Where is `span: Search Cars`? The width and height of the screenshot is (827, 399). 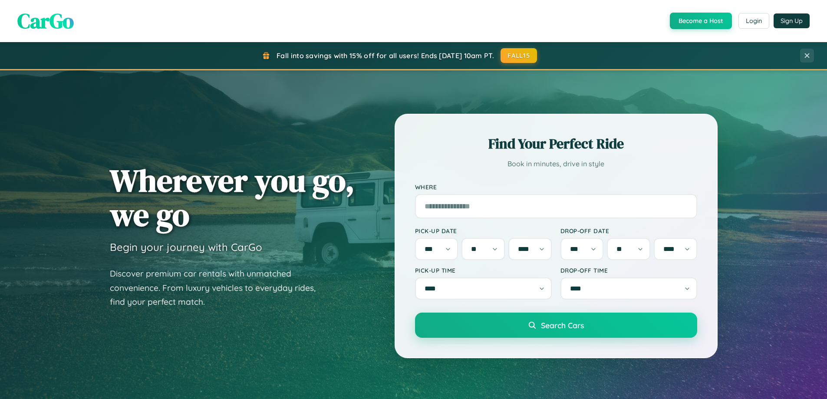 span: Search Cars is located at coordinates (562, 325).